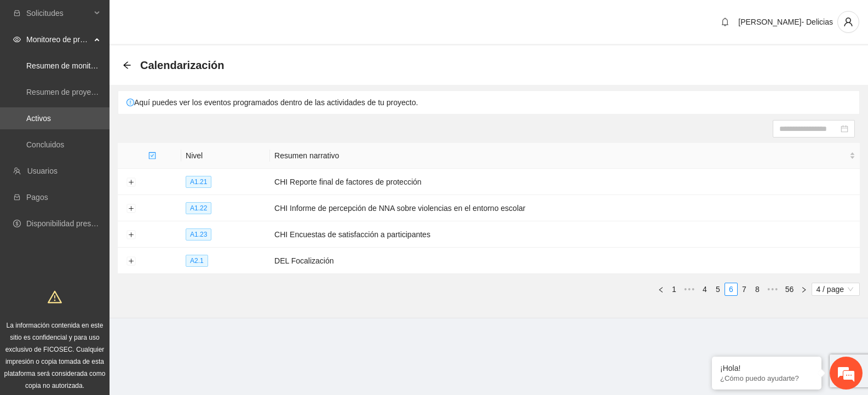  I want to click on span: 4 / page, so click(836, 289).